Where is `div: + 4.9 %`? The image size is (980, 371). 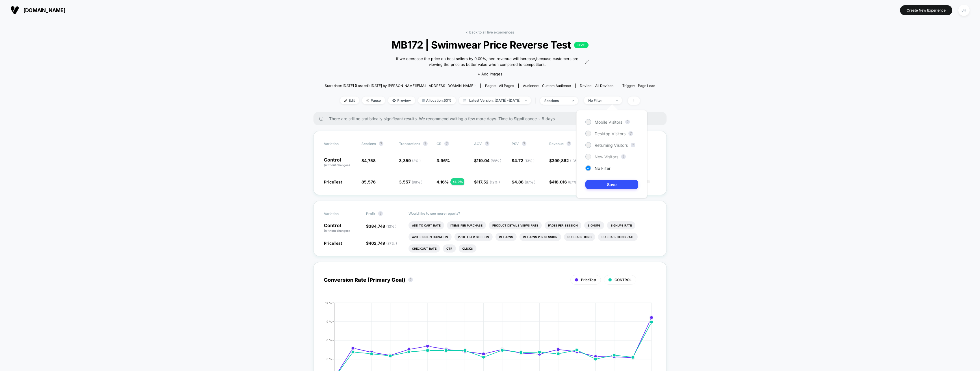
div: + 4.9 % is located at coordinates (457, 182).